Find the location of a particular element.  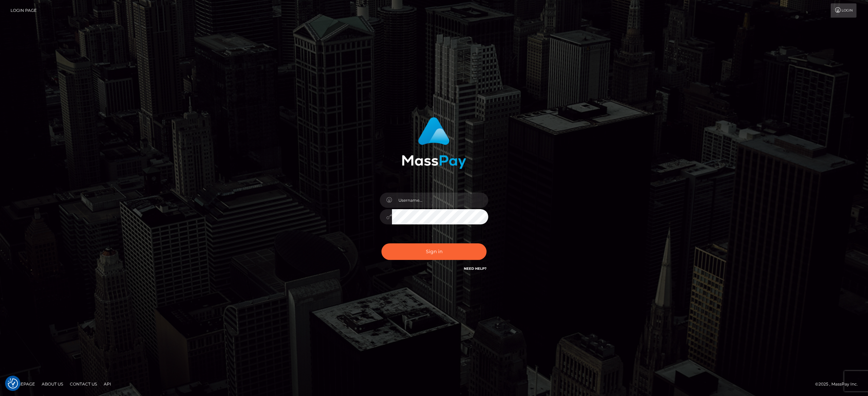

div: © 2025 , MassPay Inc. is located at coordinates (838, 384).